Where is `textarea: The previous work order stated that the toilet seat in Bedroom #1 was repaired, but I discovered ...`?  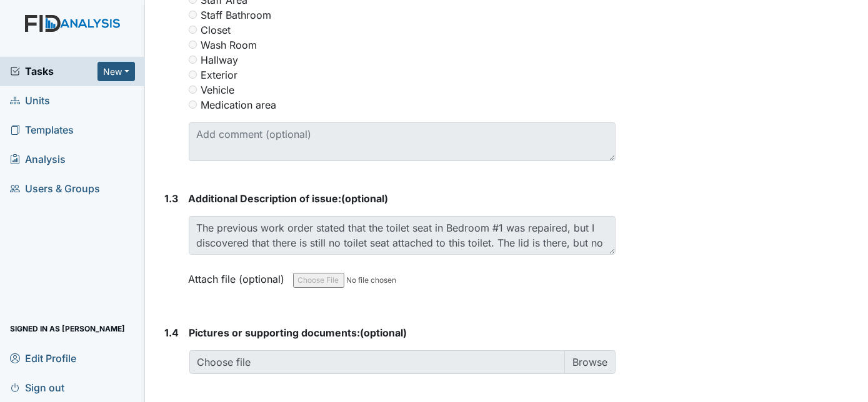 textarea: The previous work order stated that the toilet seat in Bedroom #1 was repaired, but I discovered ... is located at coordinates (402, 235).